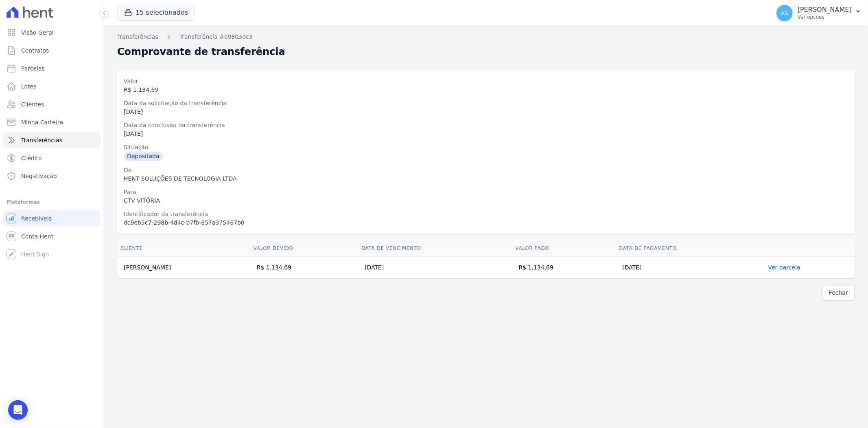 The height and width of the screenshot is (428, 868). I want to click on div: Para, so click(486, 192).